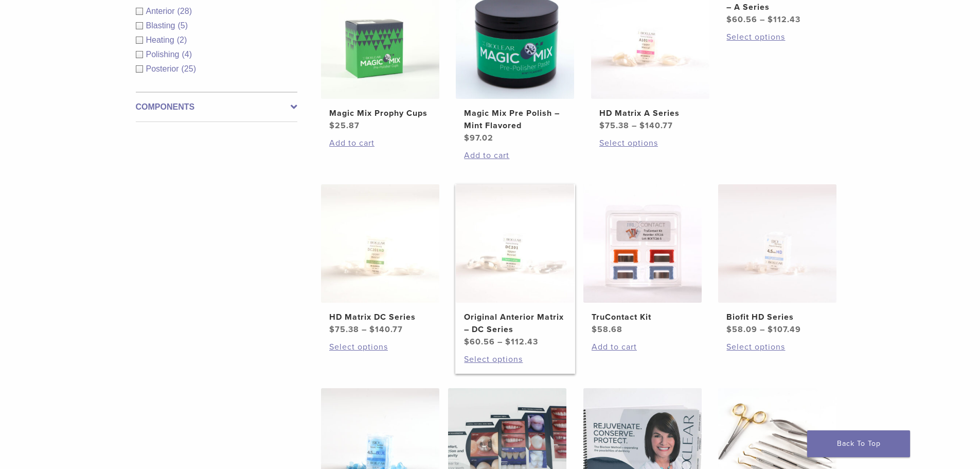 The height and width of the screenshot is (469, 980). Describe the element at coordinates (651, 143) in the screenshot. I see `a: Select options for “HD Matrix A Series”` at that location.